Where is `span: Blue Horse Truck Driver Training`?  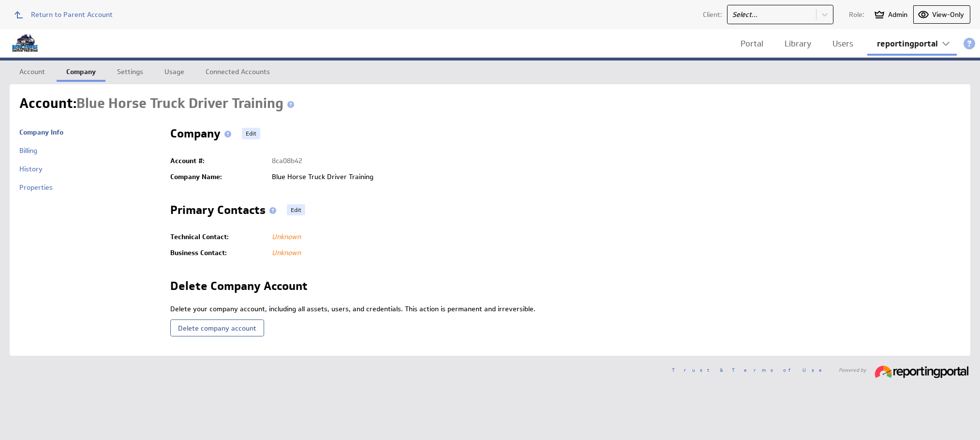 span: Blue Horse Truck Driver Training is located at coordinates (179, 103).